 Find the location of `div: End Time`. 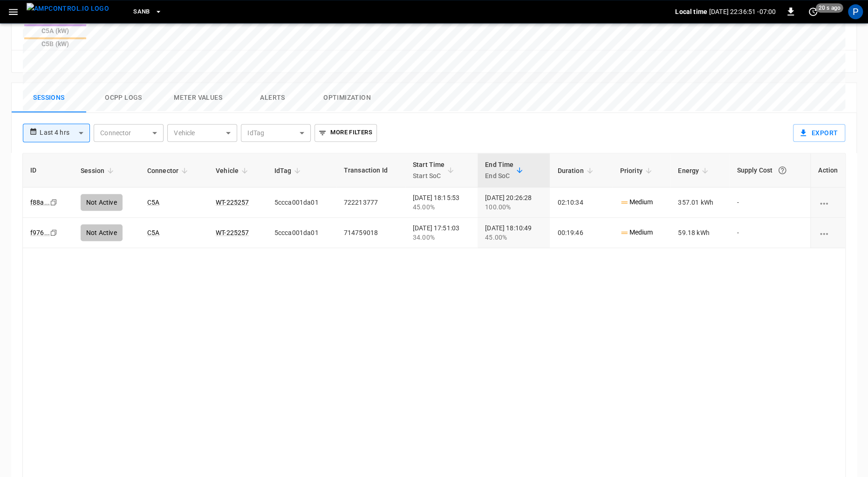

div: End Time is located at coordinates (499, 170).